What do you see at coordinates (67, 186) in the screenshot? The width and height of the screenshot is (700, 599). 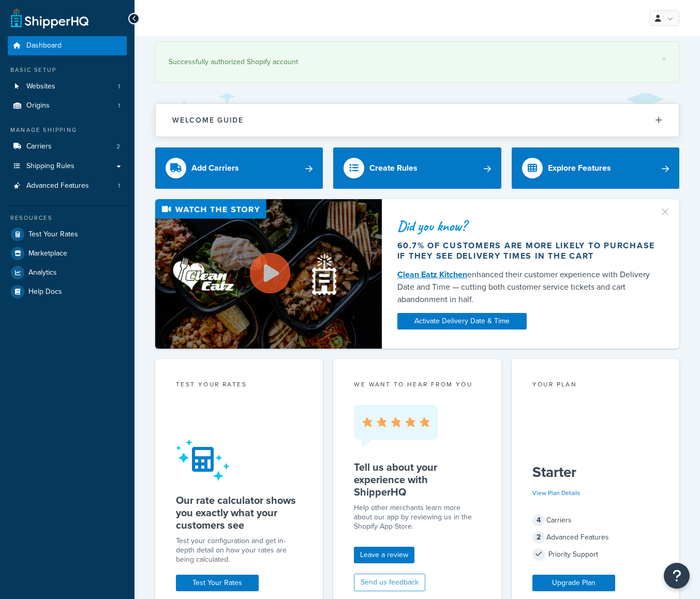 I see `li: Advanced Features` at bounding box center [67, 186].